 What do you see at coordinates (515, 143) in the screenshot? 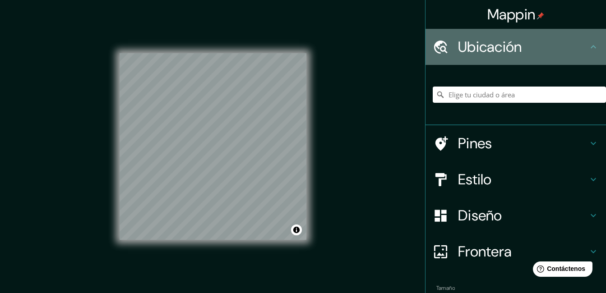
I see `div: Pines` at bounding box center [515, 143].